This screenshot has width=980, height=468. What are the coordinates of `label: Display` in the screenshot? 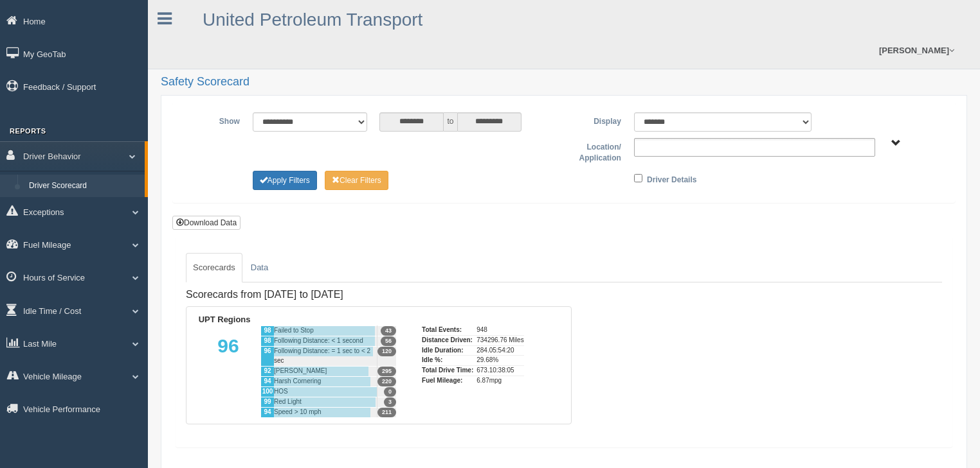 It's located at (595, 120).